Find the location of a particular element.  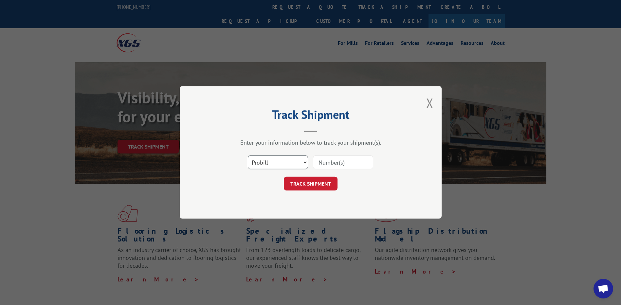

h2: Track Shipment is located at coordinates (310, 116).